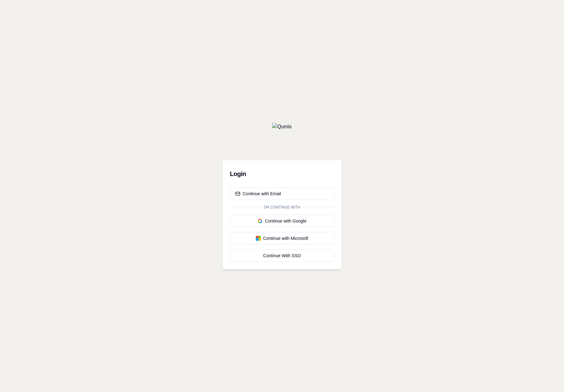 The width and height of the screenshot is (564, 392). I want to click on h3: Login, so click(282, 173).